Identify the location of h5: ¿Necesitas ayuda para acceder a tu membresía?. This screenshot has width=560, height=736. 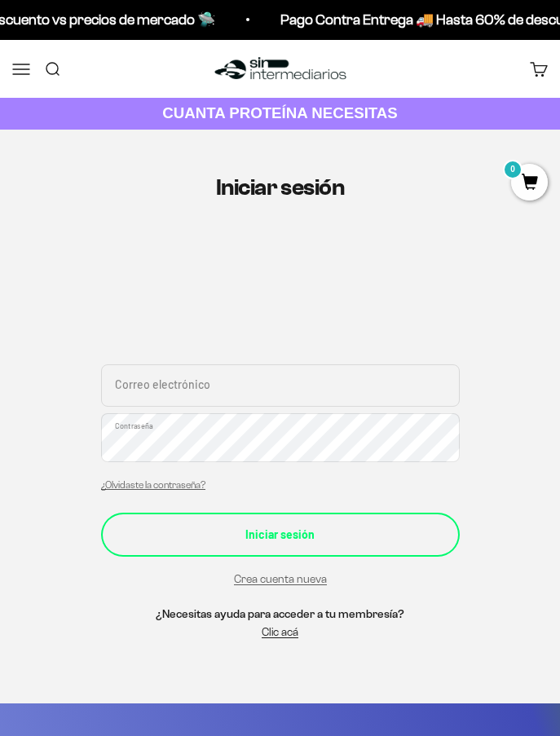
(281, 615).